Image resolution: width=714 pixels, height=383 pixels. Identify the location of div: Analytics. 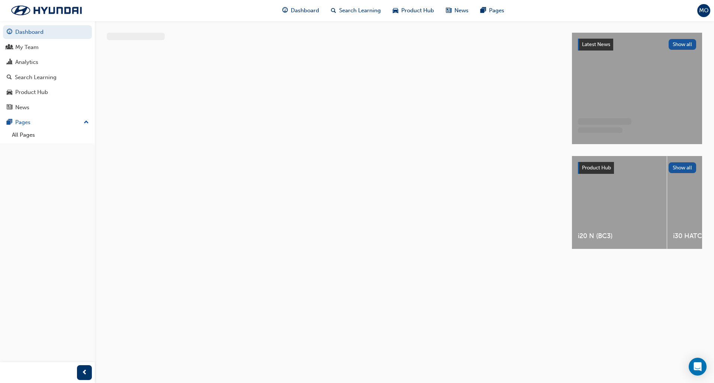
(27, 62).